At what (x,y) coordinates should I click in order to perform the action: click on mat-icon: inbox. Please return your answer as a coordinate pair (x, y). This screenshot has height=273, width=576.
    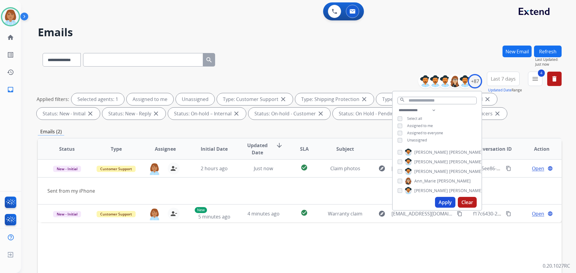
    Looking at the image, I should click on (11, 90).